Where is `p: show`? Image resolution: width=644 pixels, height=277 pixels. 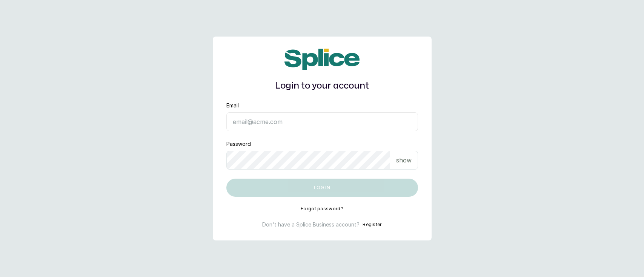 p: show is located at coordinates (403, 160).